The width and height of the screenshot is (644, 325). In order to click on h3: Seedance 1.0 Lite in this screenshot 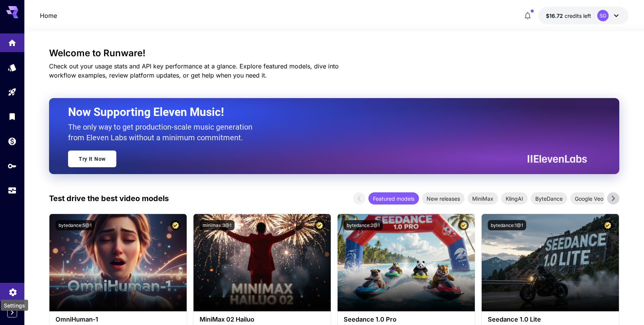, I will do `click(550, 320)`.